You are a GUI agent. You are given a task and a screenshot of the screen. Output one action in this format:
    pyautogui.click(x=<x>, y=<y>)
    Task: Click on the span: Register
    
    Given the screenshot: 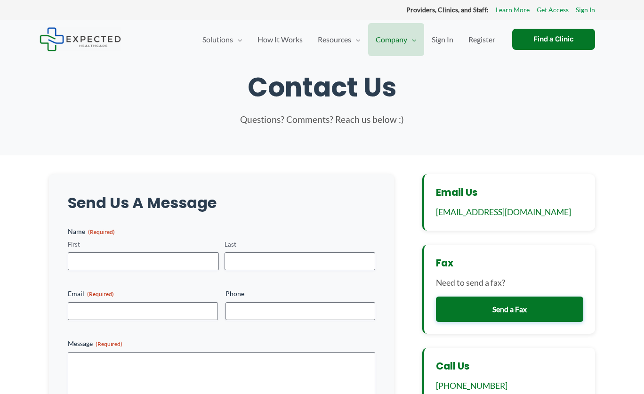 What is the action you would take?
    pyautogui.click(x=482, y=40)
    